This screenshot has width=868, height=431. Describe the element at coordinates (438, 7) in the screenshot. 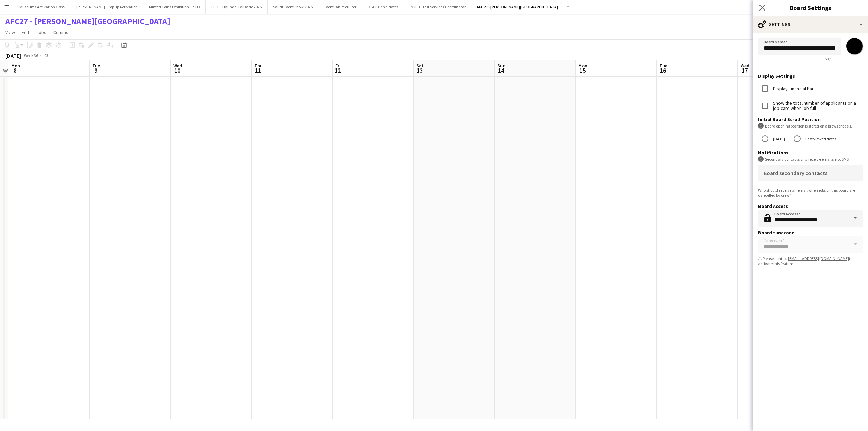

I see `button: IMG - Guest Services Coordinator` at that location.